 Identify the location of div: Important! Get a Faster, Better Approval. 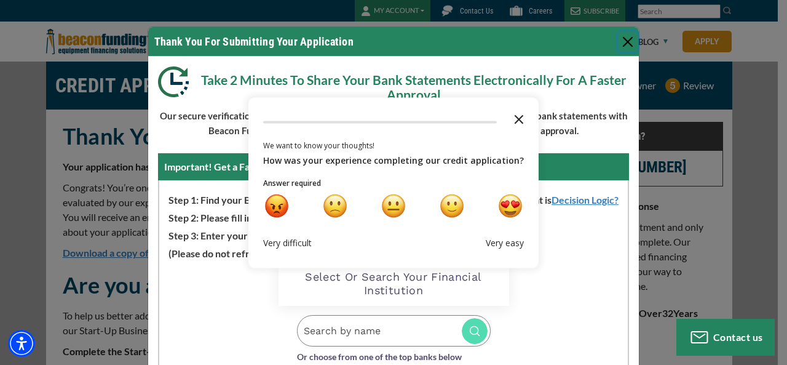
(394, 167).